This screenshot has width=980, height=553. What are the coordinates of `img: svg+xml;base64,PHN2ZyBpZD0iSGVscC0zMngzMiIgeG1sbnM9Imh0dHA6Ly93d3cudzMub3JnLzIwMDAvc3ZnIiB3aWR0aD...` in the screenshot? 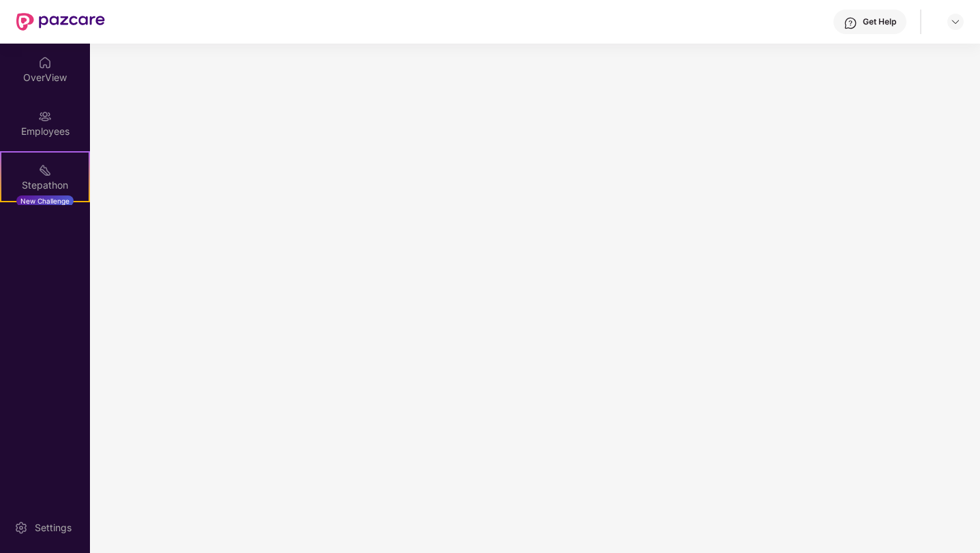 It's located at (851, 23).